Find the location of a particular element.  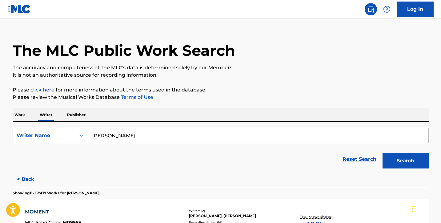

div: Help is located at coordinates (387, 9).